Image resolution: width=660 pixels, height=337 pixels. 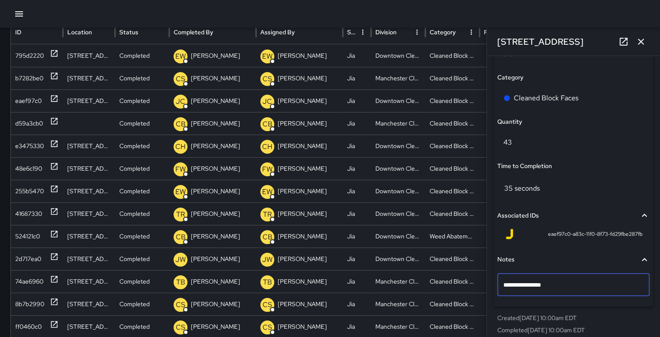 What do you see at coordinates (267, 102) in the screenshot?
I see `p: JC` at bounding box center [267, 102].